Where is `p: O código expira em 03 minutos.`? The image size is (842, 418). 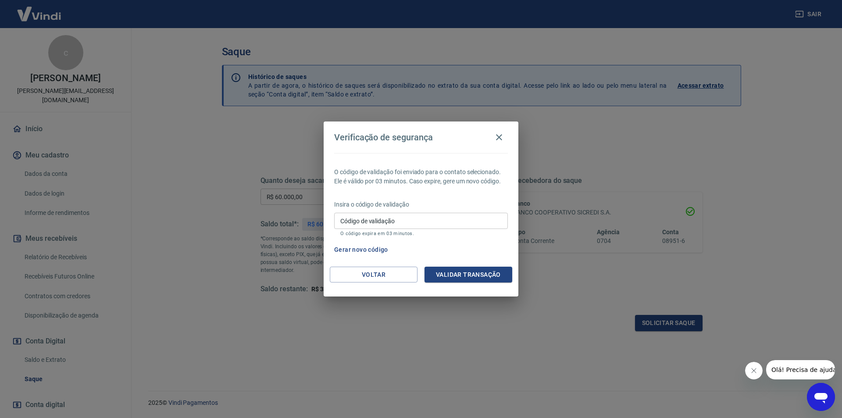
p: O código expira em 03 minutos. is located at coordinates (421, 233).